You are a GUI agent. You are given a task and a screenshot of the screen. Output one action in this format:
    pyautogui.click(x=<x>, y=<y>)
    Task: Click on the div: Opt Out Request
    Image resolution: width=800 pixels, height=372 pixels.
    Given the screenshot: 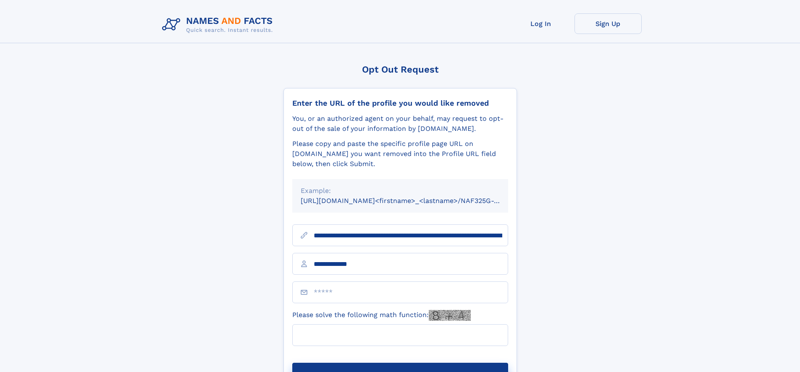 What is the action you would take?
    pyautogui.click(x=400, y=69)
    